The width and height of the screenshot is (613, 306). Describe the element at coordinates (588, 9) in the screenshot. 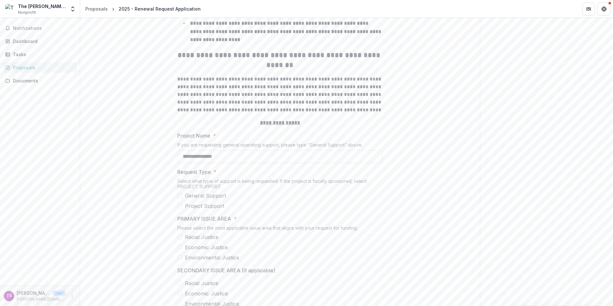

I see `button: Partners` at that location.